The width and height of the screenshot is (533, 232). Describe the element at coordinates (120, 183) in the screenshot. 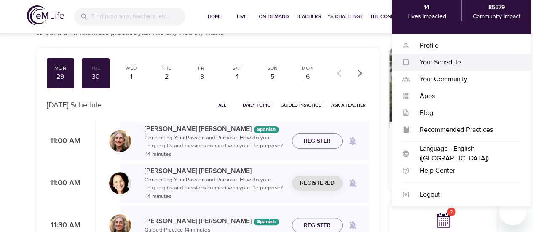

I see `img: Laurie_Weisman-min.jpg` at that location.